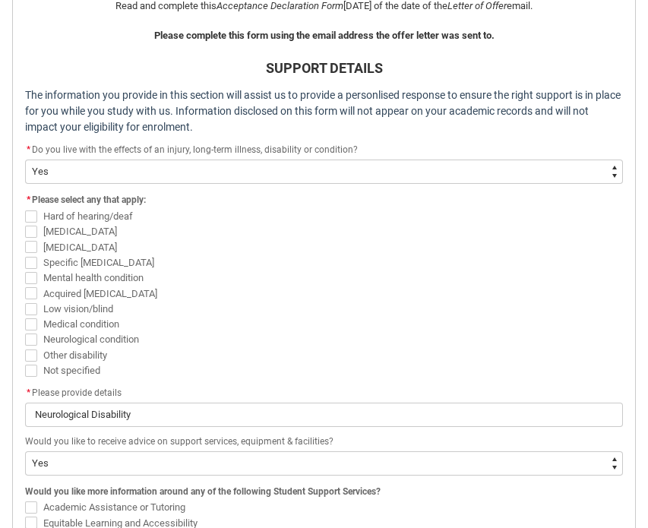 The width and height of the screenshot is (648, 528). Describe the element at coordinates (71, 370) in the screenshot. I see `span: Not specified` at that location.